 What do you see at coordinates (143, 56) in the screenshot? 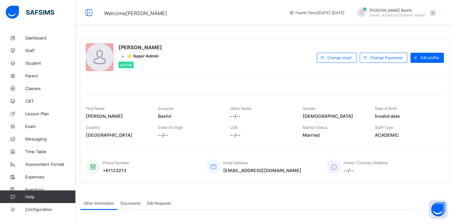
I see `span: ⭐ Super Admin` at bounding box center [143, 56].